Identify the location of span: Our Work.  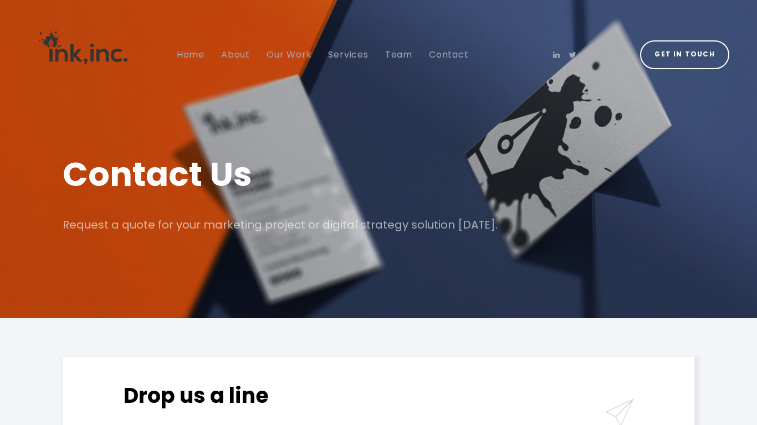
(289, 54).